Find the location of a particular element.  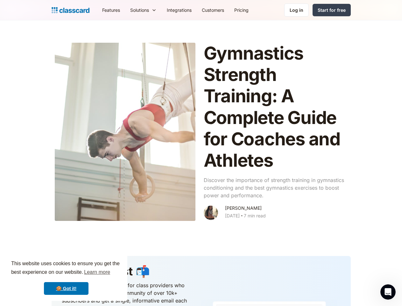

span: This website uses cookies to ensure you get the best experience on our website. is located at coordinates (66, 268).